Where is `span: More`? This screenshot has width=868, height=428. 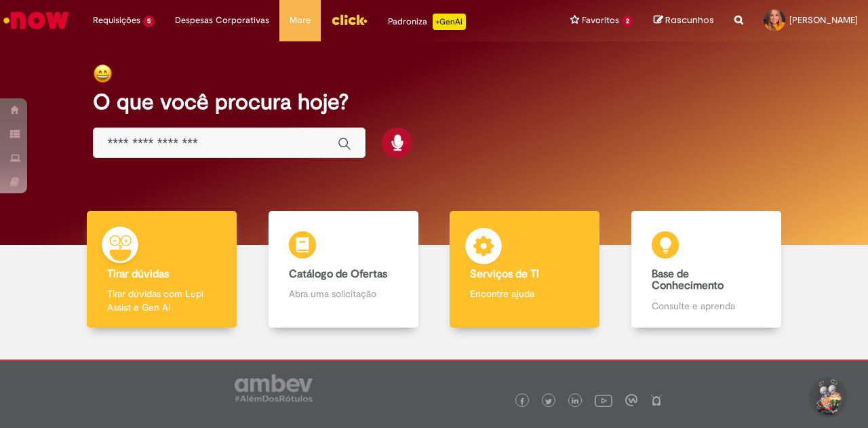 span: More is located at coordinates (300, 21).